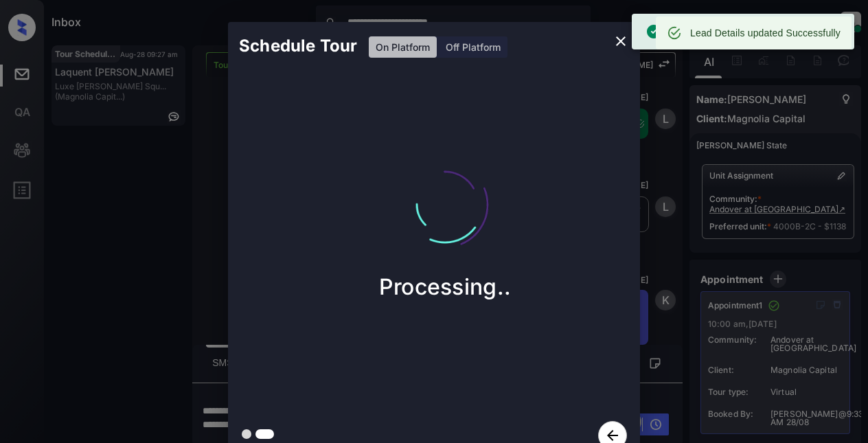  I want to click on img: loading.aa47eedddbc51aad1905.gif, so click(445, 205).